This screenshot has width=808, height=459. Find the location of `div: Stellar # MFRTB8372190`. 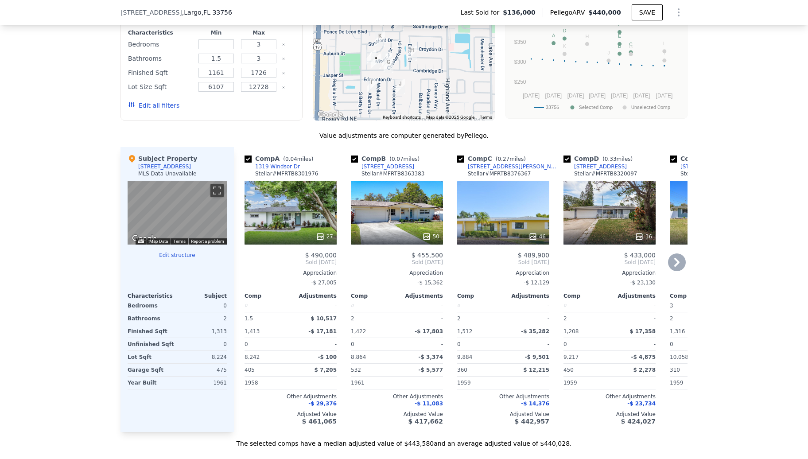

div: Stellar # MFRTB8372190 is located at coordinates (712, 174).